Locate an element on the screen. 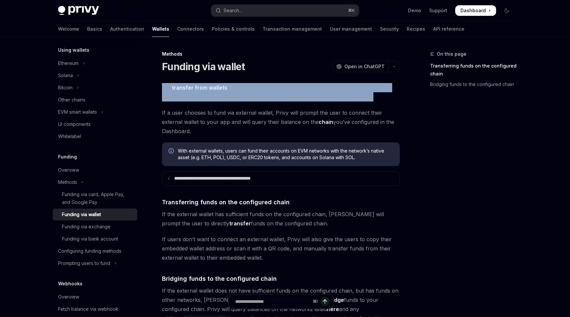 Image resolution: width=570 pixels, height=317 pixels. div: Whitelabel is located at coordinates (70, 137).